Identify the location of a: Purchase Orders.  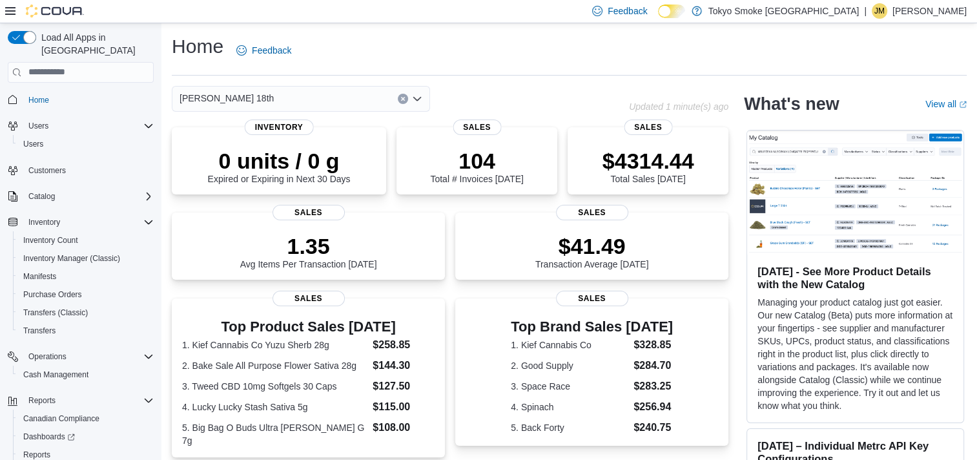
(52, 295).